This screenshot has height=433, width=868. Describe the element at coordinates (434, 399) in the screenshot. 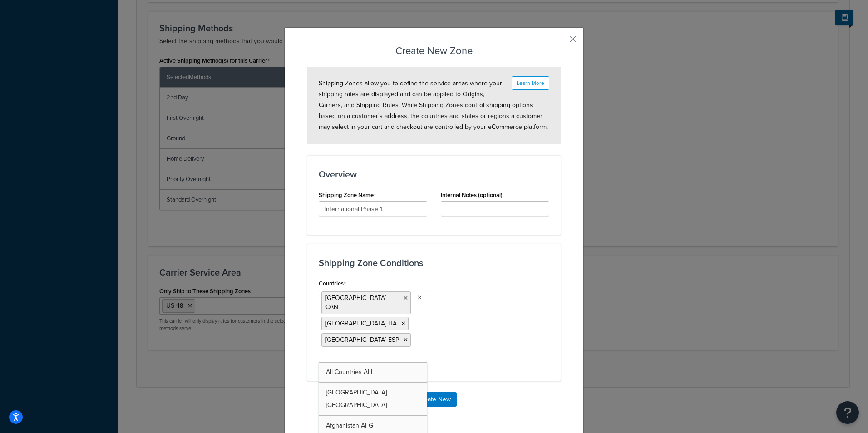

I see `button: Create New` at that location.